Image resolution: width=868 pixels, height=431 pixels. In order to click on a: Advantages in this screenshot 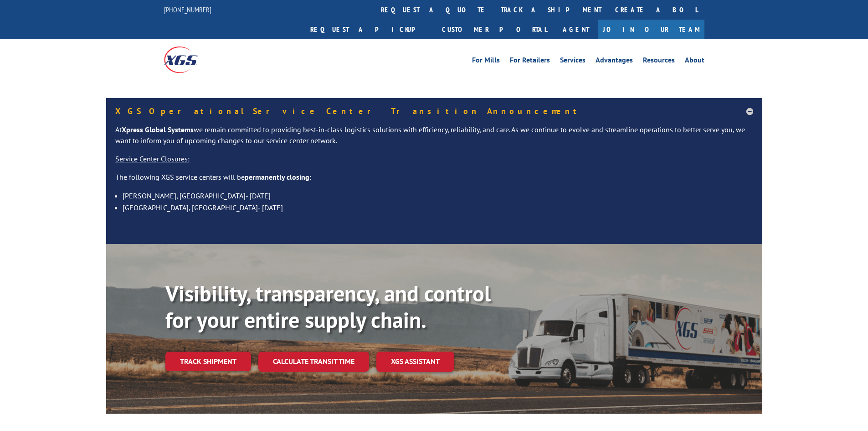, I will do `click(614, 62)`.